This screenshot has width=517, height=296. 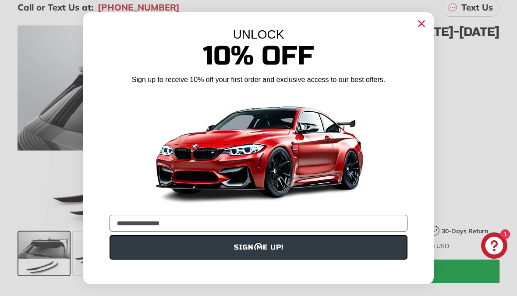 What do you see at coordinates (258, 34) in the screenshot?
I see `span: UNLOCK` at bounding box center [258, 34].